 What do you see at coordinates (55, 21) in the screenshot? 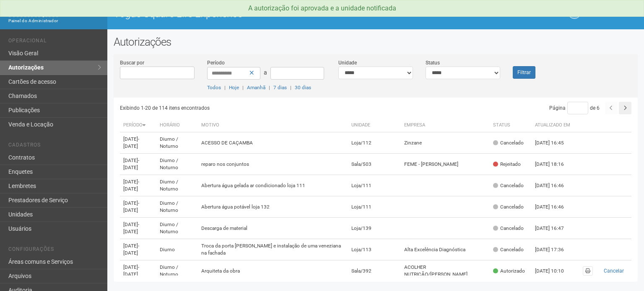
I see `div: Painel do Administrador` at bounding box center [55, 21].